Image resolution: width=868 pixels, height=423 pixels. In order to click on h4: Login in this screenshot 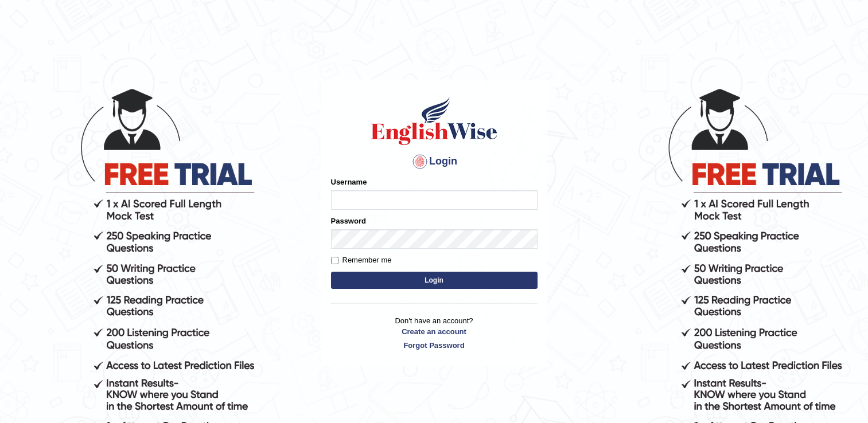, I will do `click(434, 162)`.